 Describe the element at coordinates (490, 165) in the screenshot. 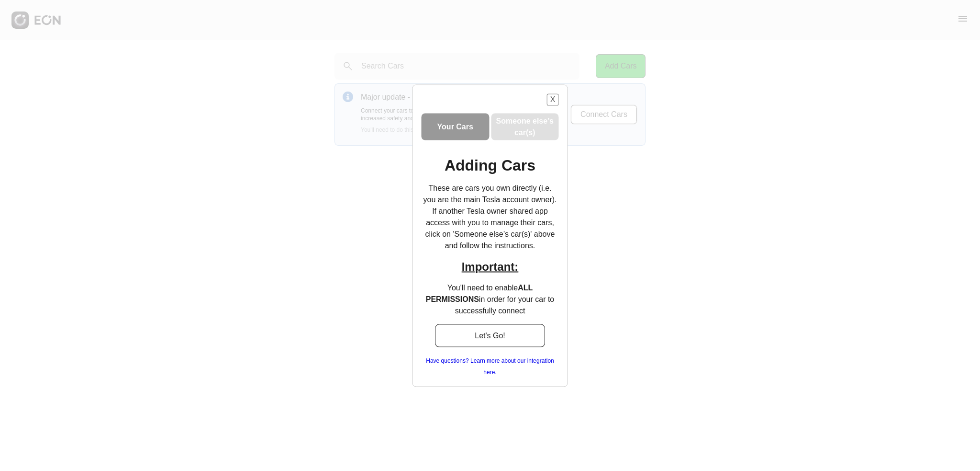

I see `h1: Adding Cars` at that location.